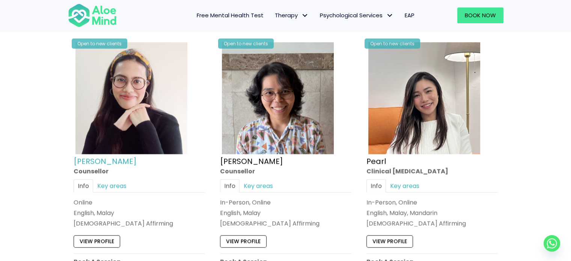 The height and width of the screenshot is (261, 571). What do you see at coordinates (292, 15) in the screenshot?
I see `a: TherapyTherapy: submenu` at bounding box center [292, 15].